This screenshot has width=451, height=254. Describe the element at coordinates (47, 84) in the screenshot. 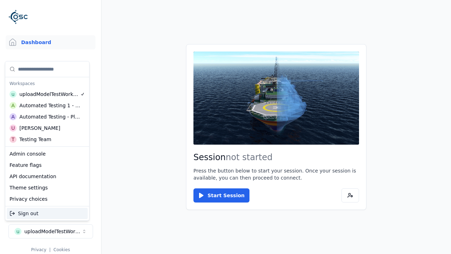

I see `div: Workspaces` at that location.